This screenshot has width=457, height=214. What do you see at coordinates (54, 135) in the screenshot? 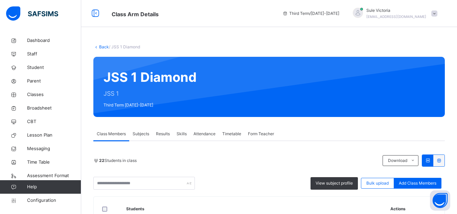
I see `span: Lesson Plan` at bounding box center [54, 135].